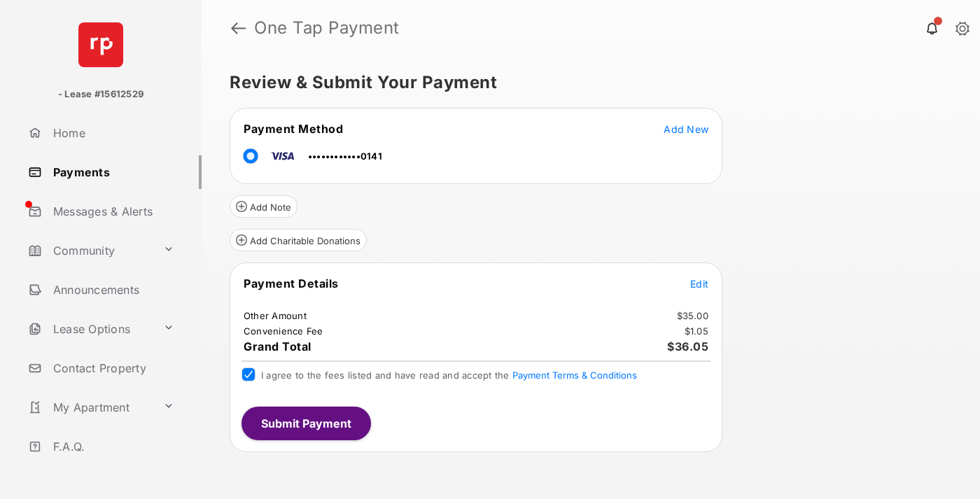 This screenshot has height=499, width=980. What do you see at coordinates (575, 375) in the screenshot?
I see `button: I agree to the fees listed and have read and accept the` at bounding box center [575, 375].